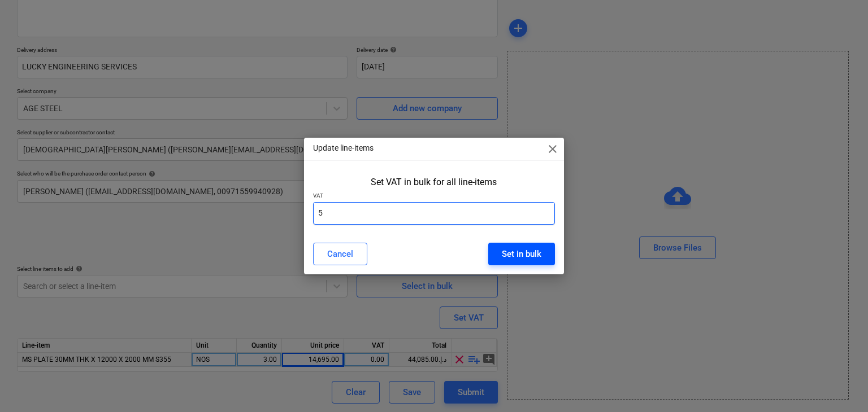 This screenshot has height=412, width=868. I want to click on button: Cancel, so click(340, 254).